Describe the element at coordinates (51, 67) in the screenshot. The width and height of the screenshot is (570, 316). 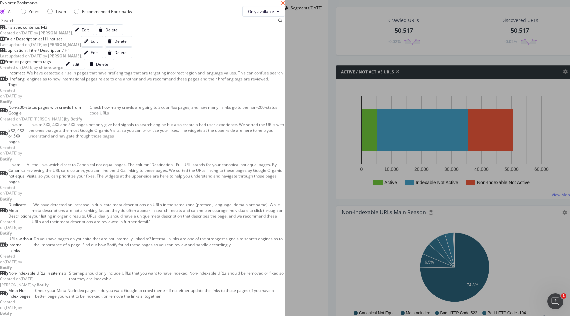
I see `b: chiara.targa` at that location.